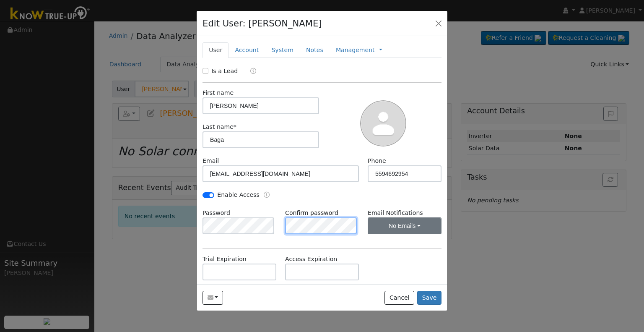  What do you see at coordinates (283, 50) in the screenshot?
I see `a: System` at bounding box center [283, 50].